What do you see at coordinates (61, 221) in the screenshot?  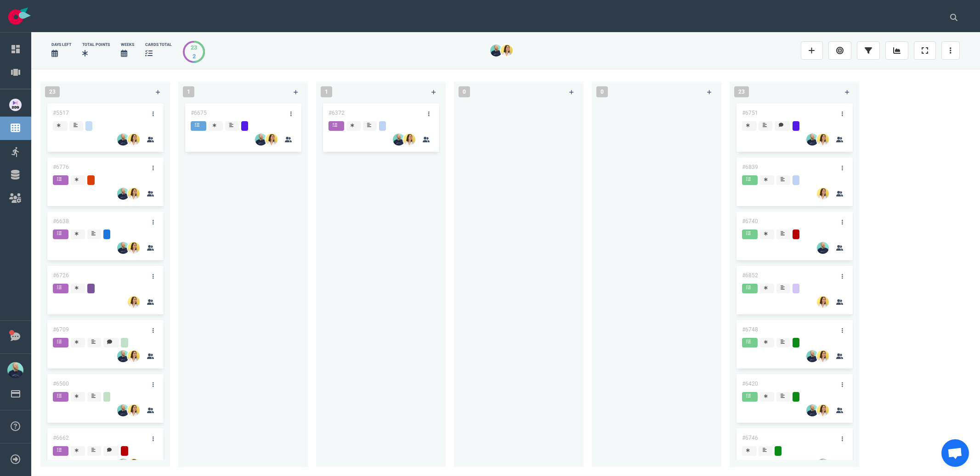 I see `a: #6638` at bounding box center [61, 221].